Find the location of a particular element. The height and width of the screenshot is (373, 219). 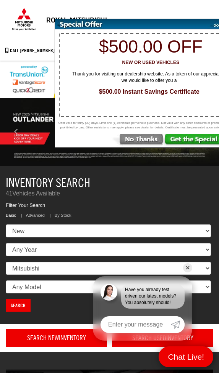

h4: Royal Mitsubishi is located at coordinates (76, 20).